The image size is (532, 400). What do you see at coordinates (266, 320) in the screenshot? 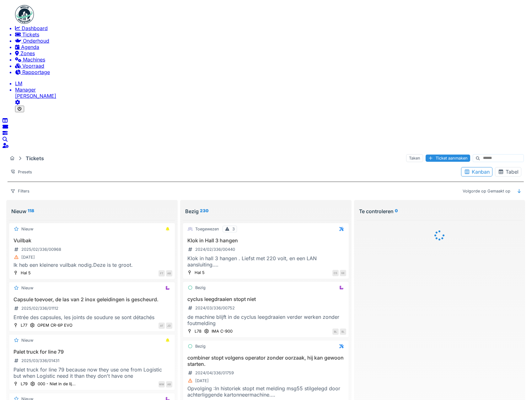
I see `div: de machine blijft in de cyclus leegdraaien verder werken zonder foutmelding` at bounding box center [266, 320].